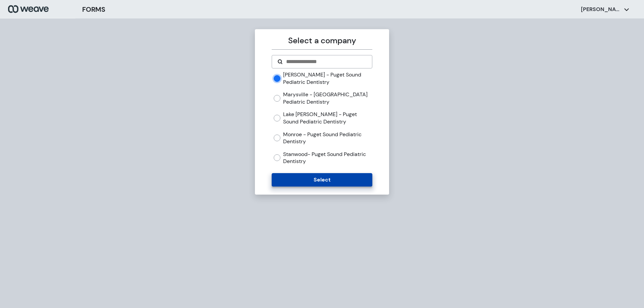  I want to click on label: Monroe - Puget Sound Pediatric Dentistry, so click(327, 138).